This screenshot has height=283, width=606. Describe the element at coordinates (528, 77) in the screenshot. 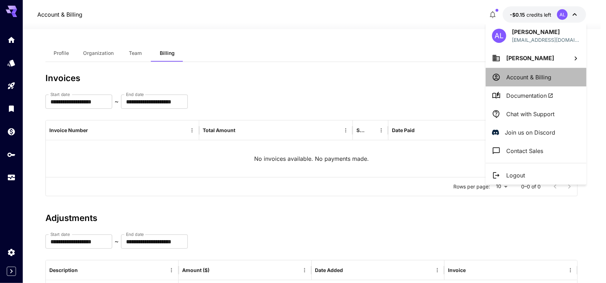

I see `p: Account & Billing` at that location.